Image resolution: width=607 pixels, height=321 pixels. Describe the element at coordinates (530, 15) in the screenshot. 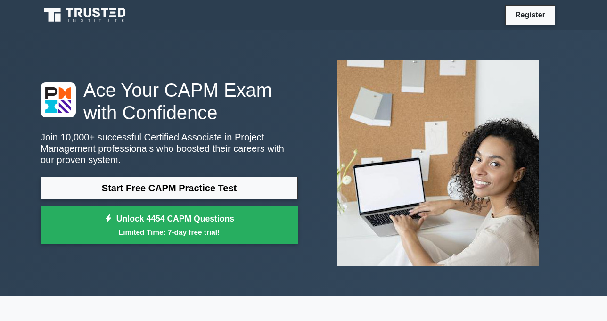

I see `a: Register` at that location.